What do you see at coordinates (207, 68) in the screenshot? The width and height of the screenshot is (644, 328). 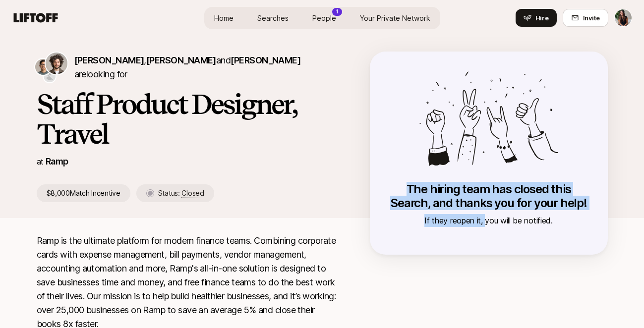 I see `p: are looking for` at bounding box center [207, 68].